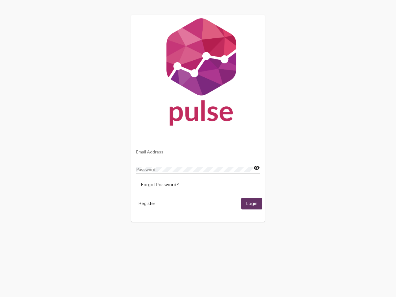 The height and width of the screenshot is (297, 396). What do you see at coordinates (159, 184) in the screenshot?
I see `button: Forgot Password?` at bounding box center [159, 184].